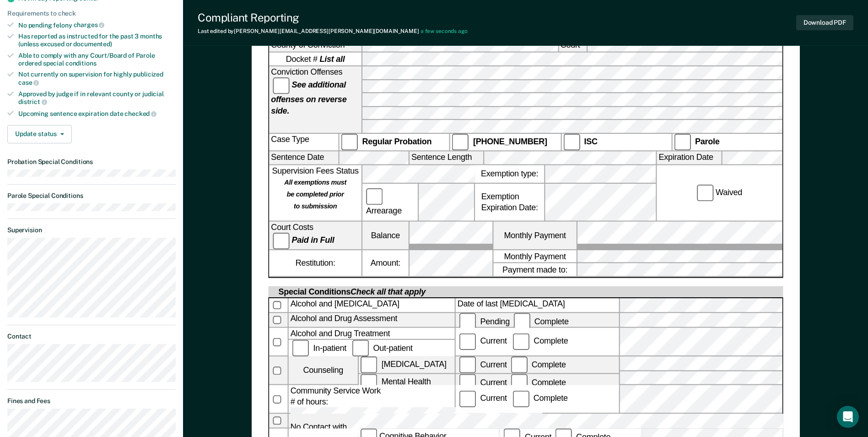  What do you see at coordinates (320, 347) in the screenshot?
I see `label: In-patient` at bounding box center [320, 347].